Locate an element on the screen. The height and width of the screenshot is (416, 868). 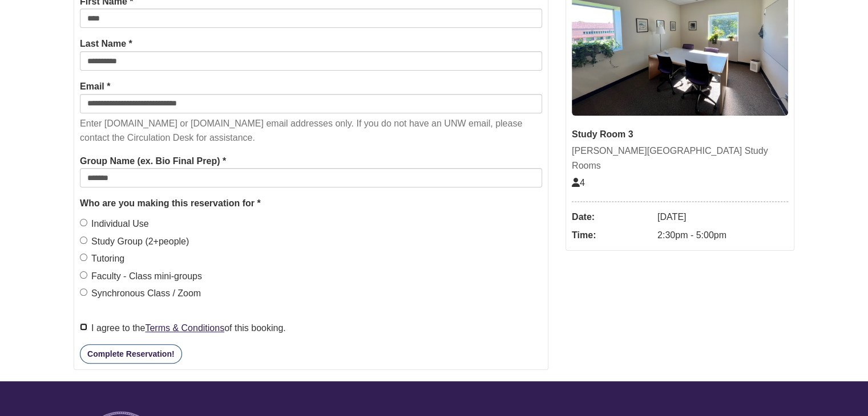
a: Terms & Conditions is located at coordinates (184, 328).